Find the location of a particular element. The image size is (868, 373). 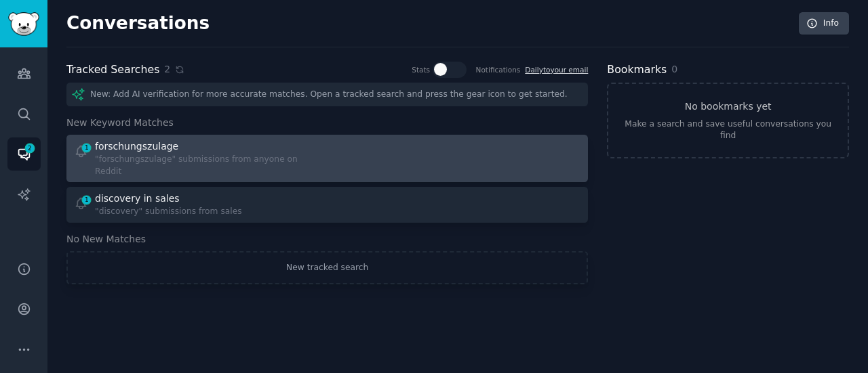

span: No New Matches is located at coordinates (106, 239).